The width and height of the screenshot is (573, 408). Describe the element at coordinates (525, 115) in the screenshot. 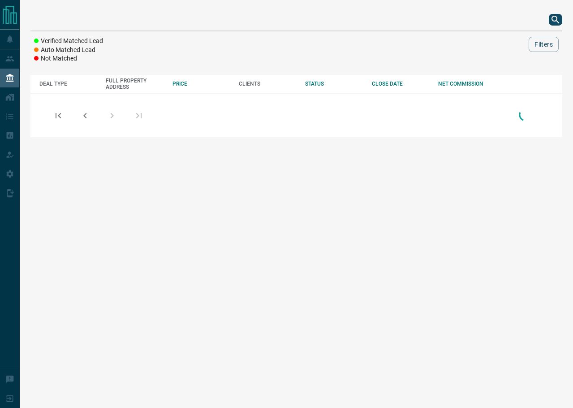

I see `div: Loading` at that location.